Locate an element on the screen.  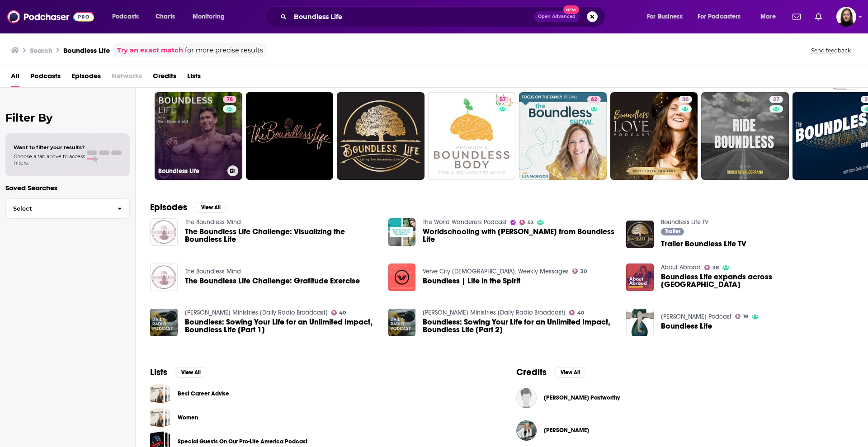
span: Monitoring is located at coordinates (208, 17).